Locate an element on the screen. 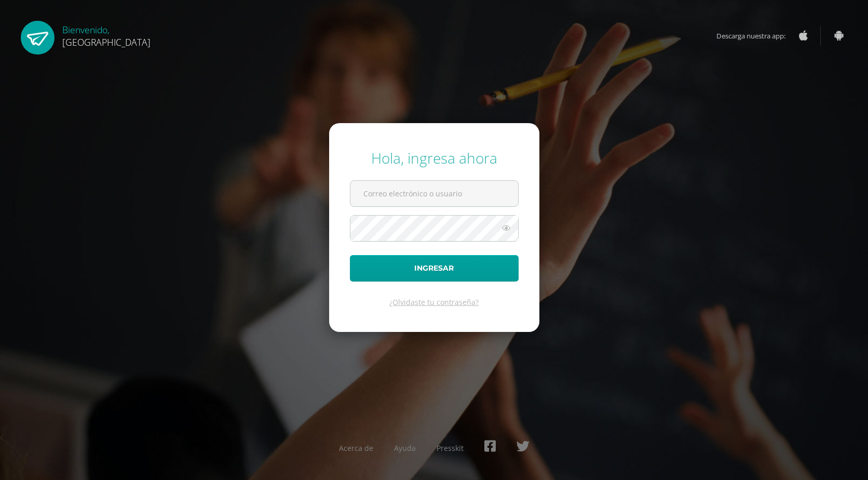 This screenshot has width=868, height=480. a: Acerca de is located at coordinates (356, 447).